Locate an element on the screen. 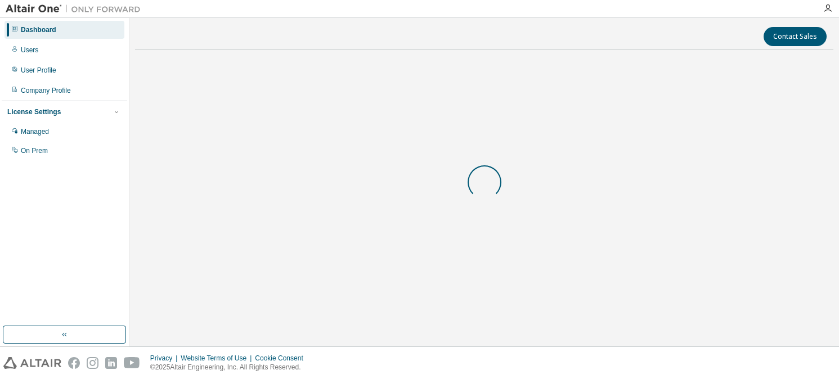 The image size is (839, 379). div: Website Terms of Use is located at coordinates (218, 358).